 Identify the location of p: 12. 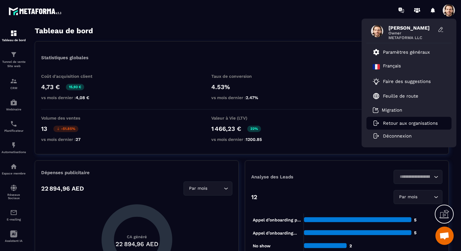
(254, 197).